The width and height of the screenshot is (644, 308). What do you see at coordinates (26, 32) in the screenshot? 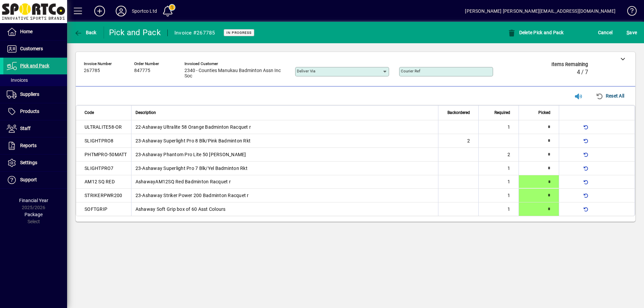
I see `span: Home` at bounding box center [26, 32].